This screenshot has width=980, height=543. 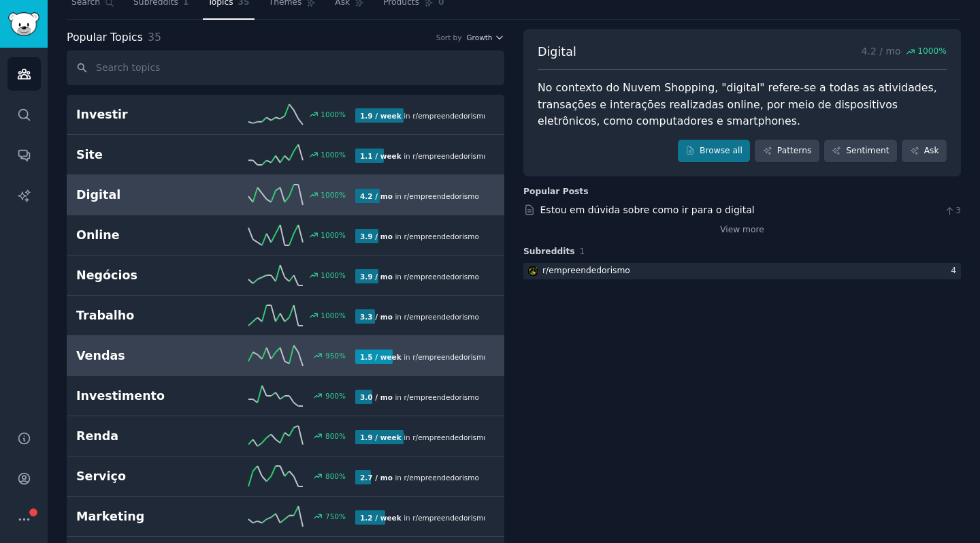 I want to click on span: 35, so click(x=154, y=37).